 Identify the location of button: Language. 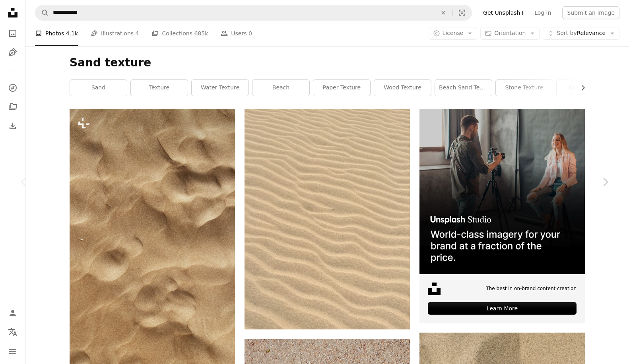
(13, 332).